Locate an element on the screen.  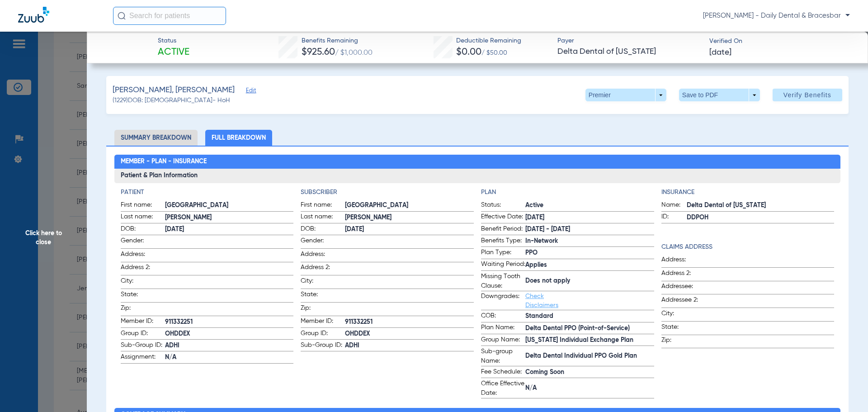
span: Effective Date: is located at coordinates (503, 217).